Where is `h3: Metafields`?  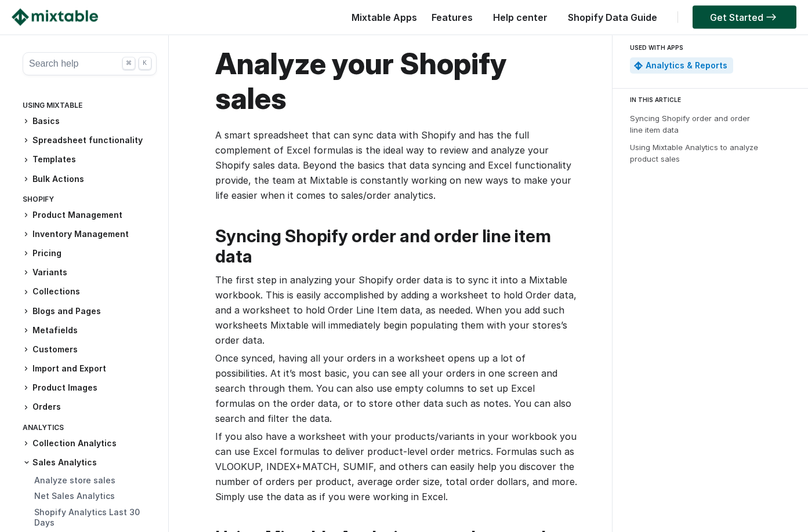
h3: Metafields is located at coordinates (89, 331).